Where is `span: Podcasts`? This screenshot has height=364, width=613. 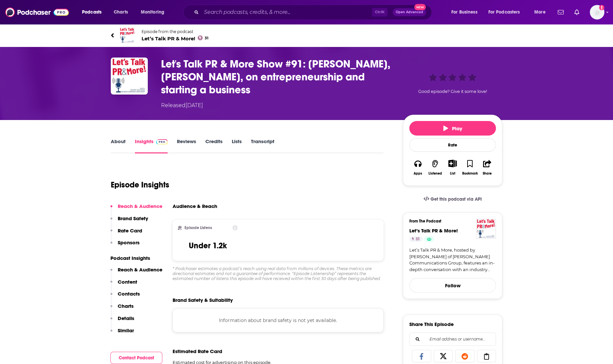
span: Podcasts is located at coordinates (92, 12).